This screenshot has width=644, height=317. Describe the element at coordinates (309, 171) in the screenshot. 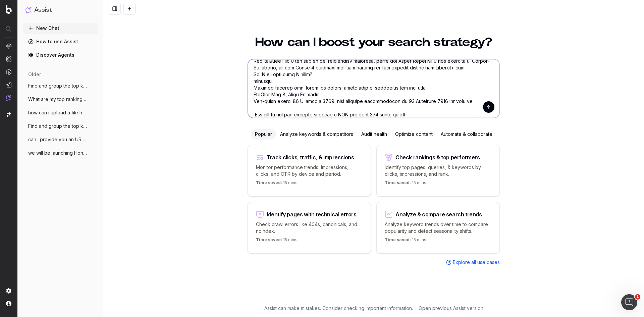

I see `p: Monitor performance trends, impressions, clicks, and CTR by device and period.` at that location.